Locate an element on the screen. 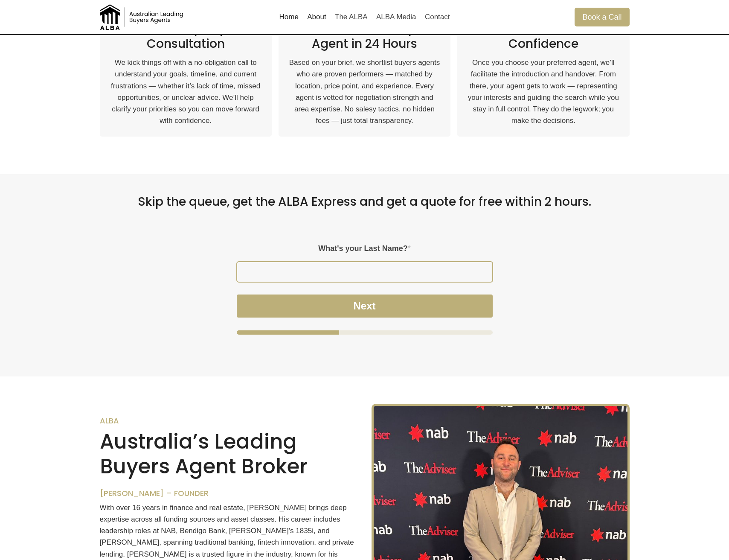  a: About is located at coordinates (317, 17).